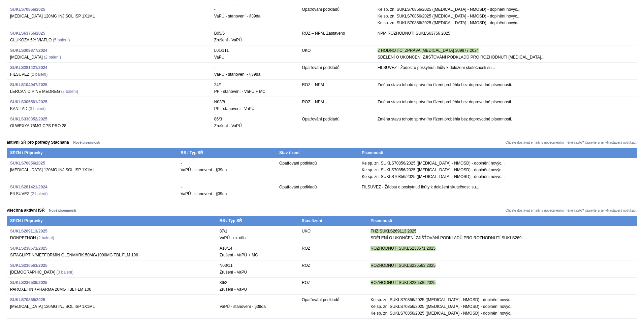 The image size is (644, 321). I want to click on a: SUKLS236536/2025, so click(29, 283).